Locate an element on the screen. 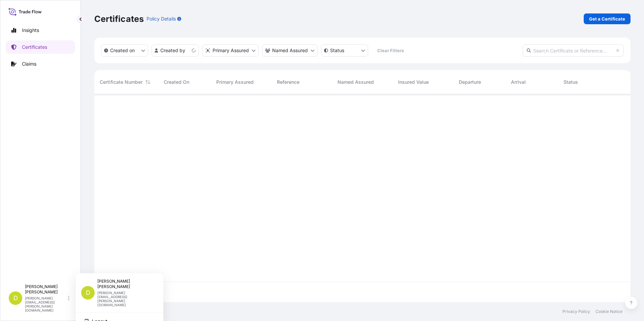 Image resolution: width=644 pixels, height=321 pixels. p: Privacy Policy is located at coordinates (576, 311).